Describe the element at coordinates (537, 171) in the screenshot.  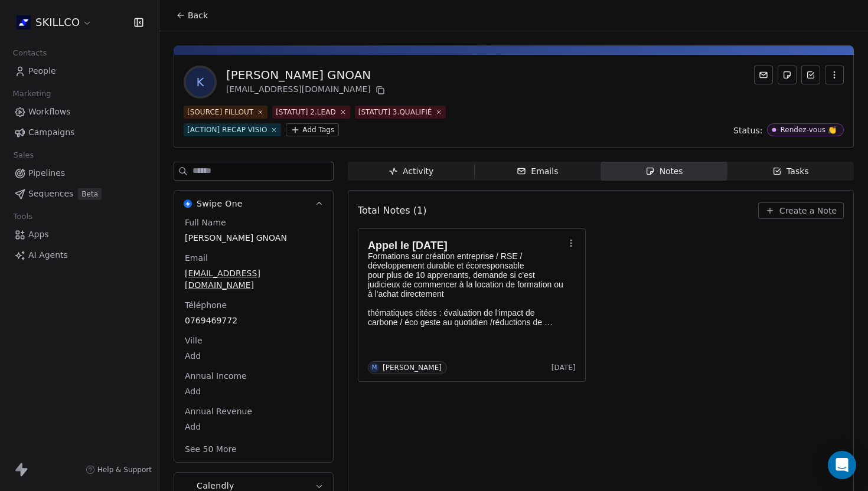
I see `div: Emails` at that location.